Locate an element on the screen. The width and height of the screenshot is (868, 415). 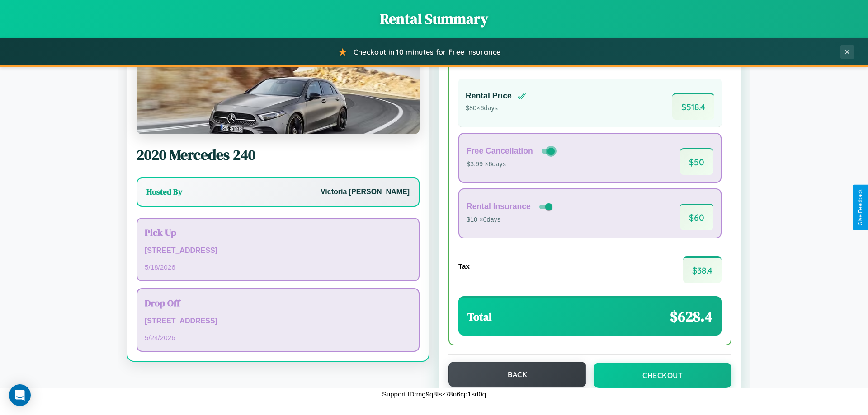
h3: Drop Off is located at coordinates (278, 303).